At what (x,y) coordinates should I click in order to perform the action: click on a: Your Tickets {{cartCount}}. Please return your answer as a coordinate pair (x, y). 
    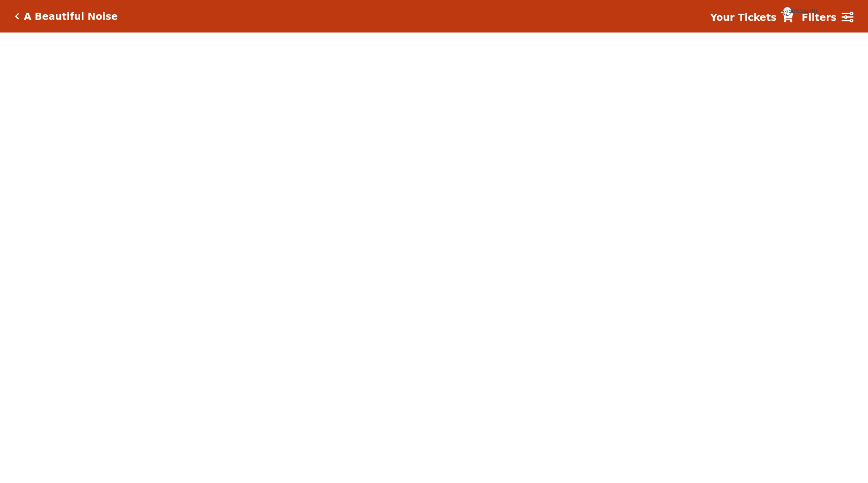
    Looking at the image, I should click on (752, 17).